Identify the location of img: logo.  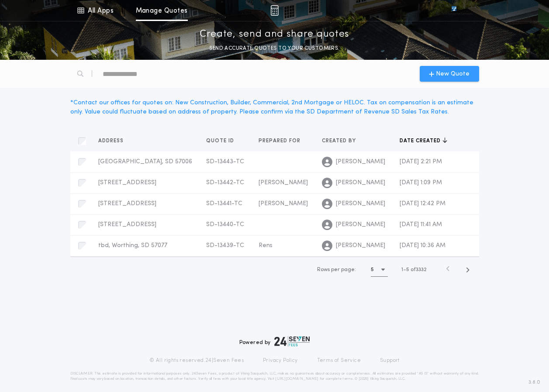
(292, 342).